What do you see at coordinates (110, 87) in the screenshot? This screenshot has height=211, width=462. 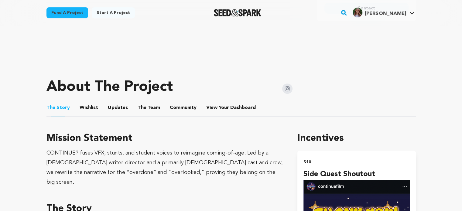 I see `h1: About The Project` at bounding box center [110, 87].